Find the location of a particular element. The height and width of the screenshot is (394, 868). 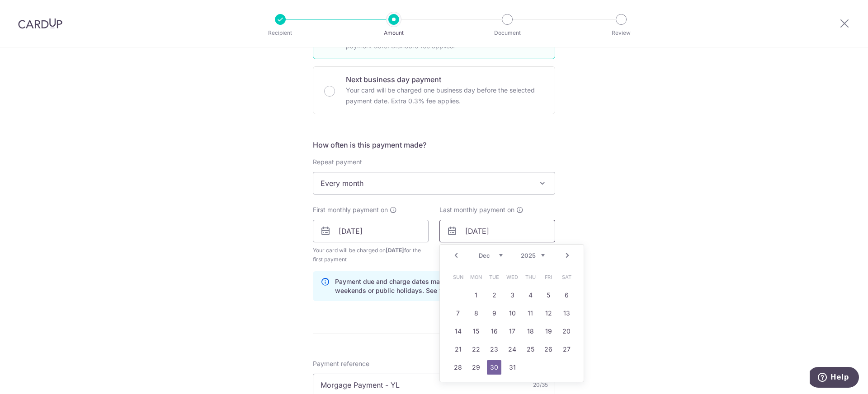

a: 20 is located at coordinates (566, 331).